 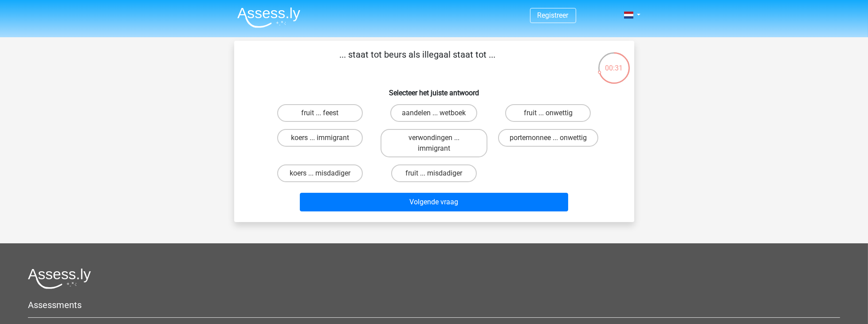 What do you see at coordinates (60, 279) in the screenshot?
I see `img: Assessly logo` at bounding box center [60, 279].